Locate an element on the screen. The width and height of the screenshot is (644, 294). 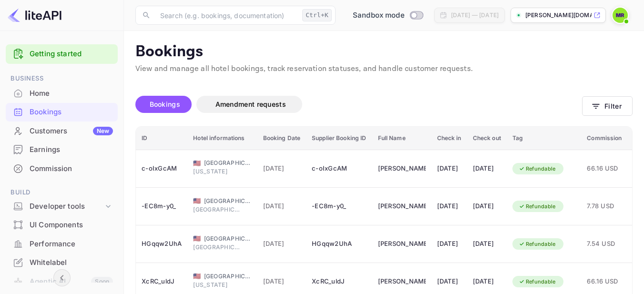
a: UI Components is located at coordinates (62, 224).